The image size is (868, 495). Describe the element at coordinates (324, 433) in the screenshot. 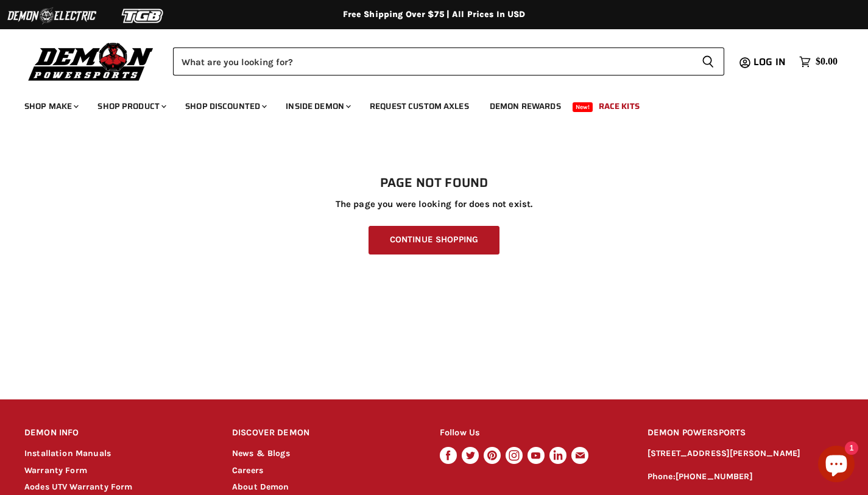

I see `h2: DISCOVER DEMON` at that location.